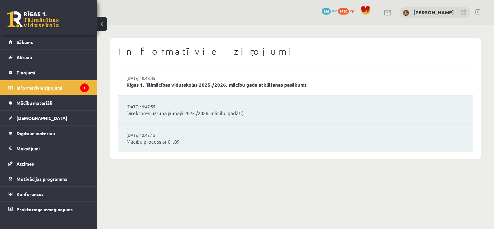 This screenshot has width=494, height=229. I want to click on img: Kendija Anete Kraukle, so click(406, 13).